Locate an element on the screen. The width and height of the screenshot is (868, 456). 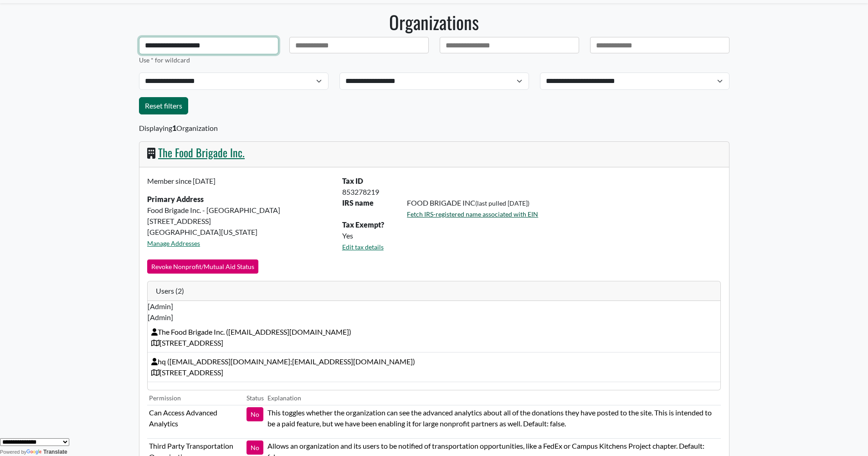
a: The Food Brigade Inc. is located at coordinates (201, 152).